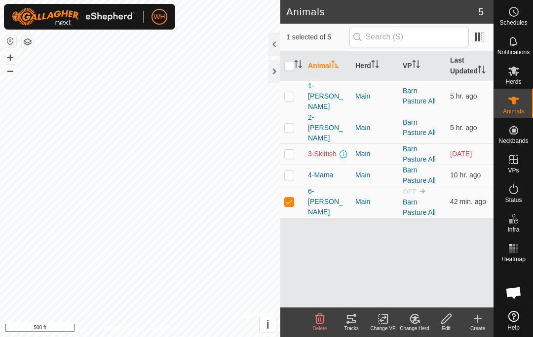  Describe the element at coordinates (164, 329) in the screenshot. I see `a: Contact Us` at that location.